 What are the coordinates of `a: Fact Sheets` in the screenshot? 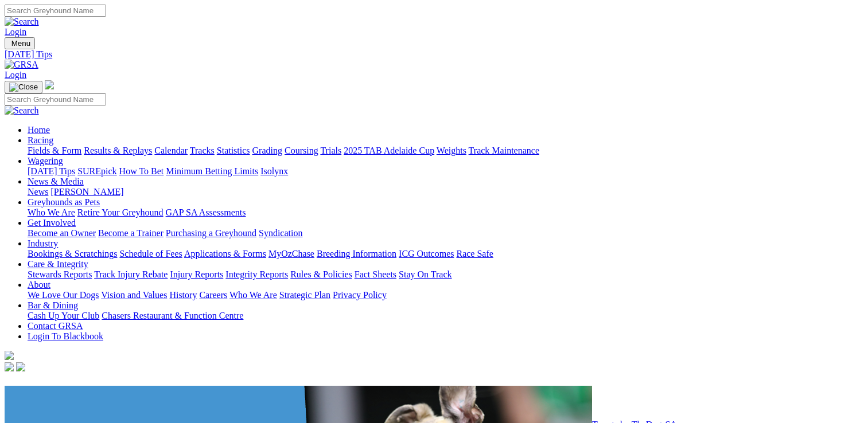 It's located at (375, 274).